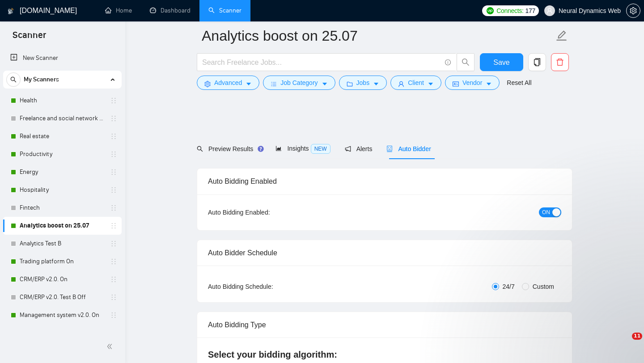 This screenshot has height=363, width=644. Describe the element at coordinates (229, 149) in the screenshot. I see `span: Preview Results` at that location.